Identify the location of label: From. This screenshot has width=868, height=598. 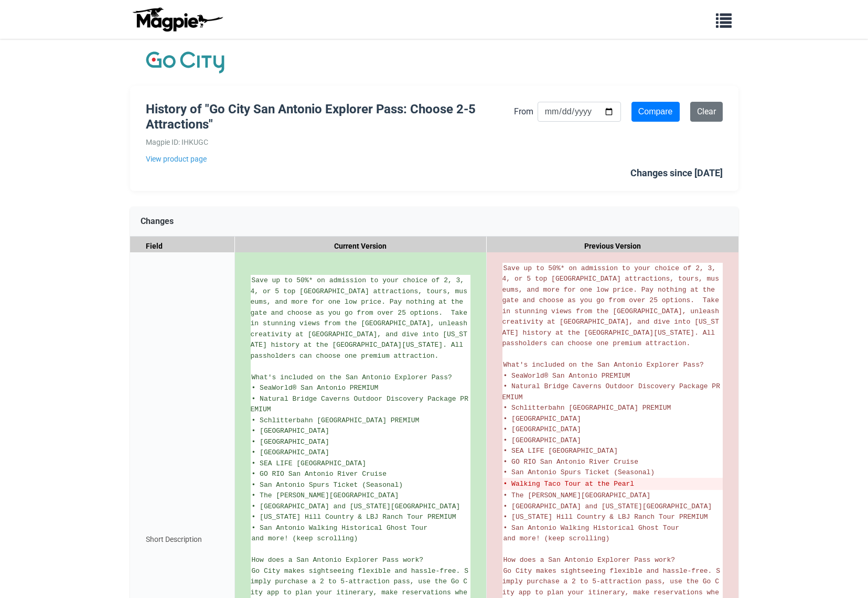
(524, 111).